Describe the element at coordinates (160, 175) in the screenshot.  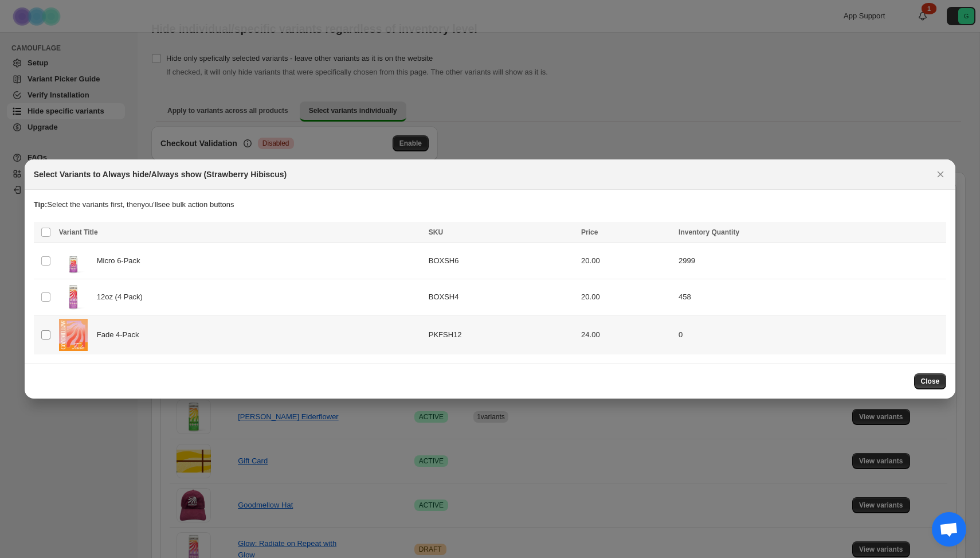
I see `h2: Select Variants to Always hide/Always show (Strawberry Hibiscus)` at that location.